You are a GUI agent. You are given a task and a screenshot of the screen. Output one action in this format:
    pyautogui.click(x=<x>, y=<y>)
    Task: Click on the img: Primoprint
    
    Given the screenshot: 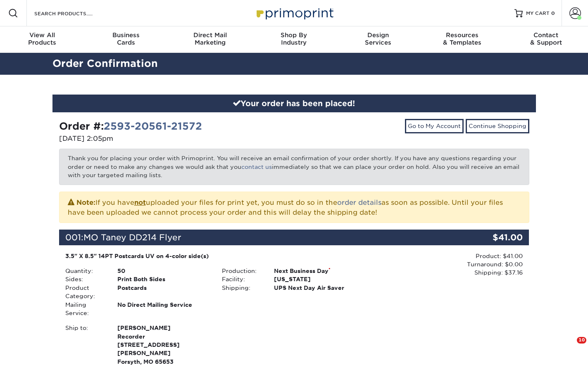 What is the action you would take?
    pyautogui.click(x=294, y=13)
    